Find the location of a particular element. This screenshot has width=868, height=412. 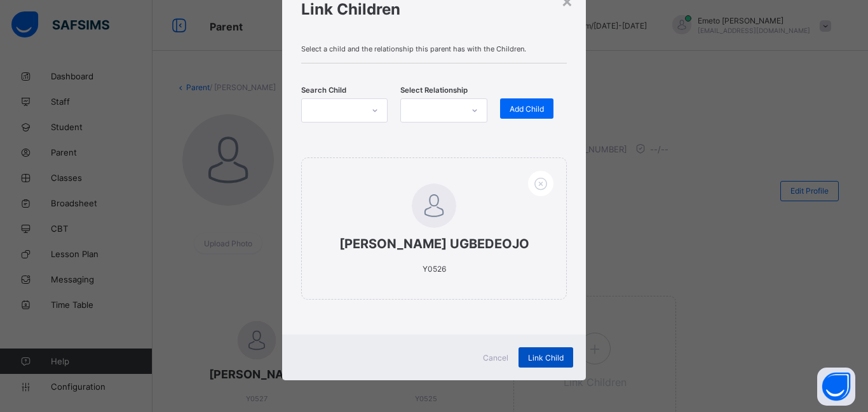

span: Select Relationship is located at coordinates (434, 90).